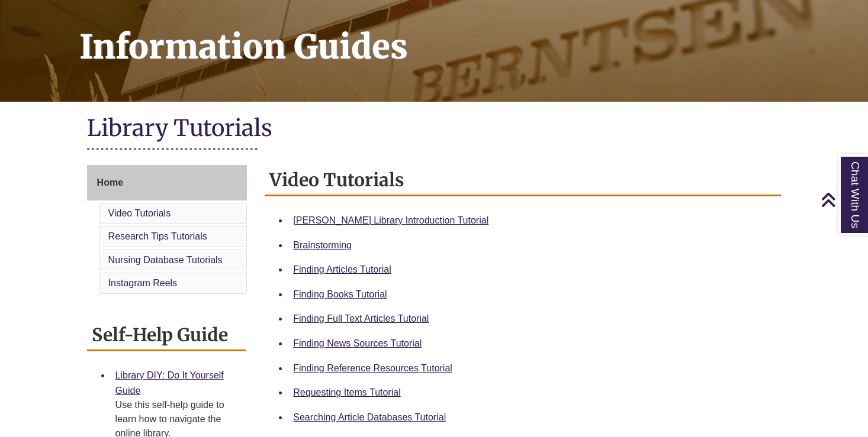  Describe the element at coordinates (167, 183) in the screenshot. I see `a: Home` at that location.